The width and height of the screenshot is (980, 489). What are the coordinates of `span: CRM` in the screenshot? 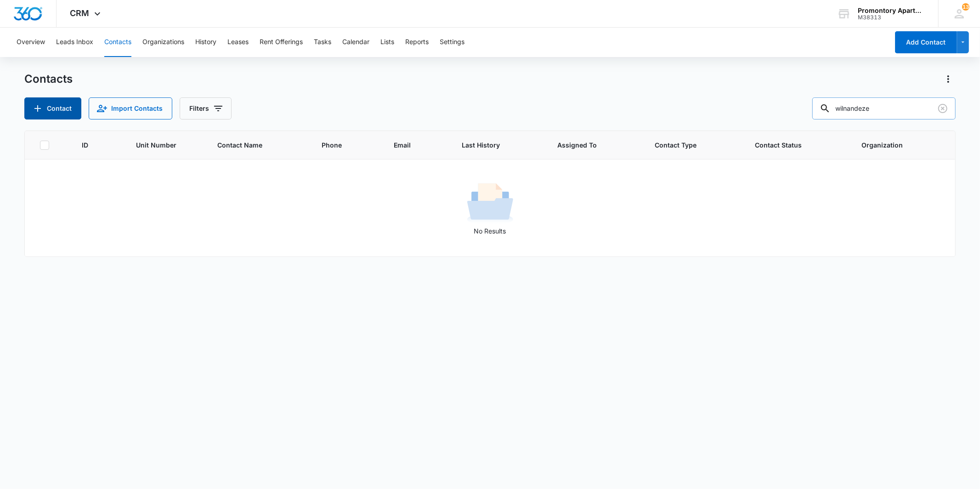 It's located at (80, 13).